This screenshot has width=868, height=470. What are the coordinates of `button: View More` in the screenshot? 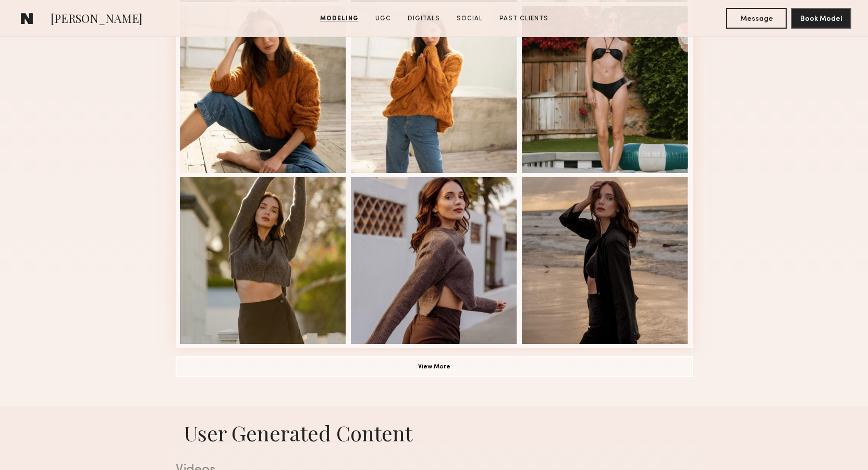 It's located at (434, 366).